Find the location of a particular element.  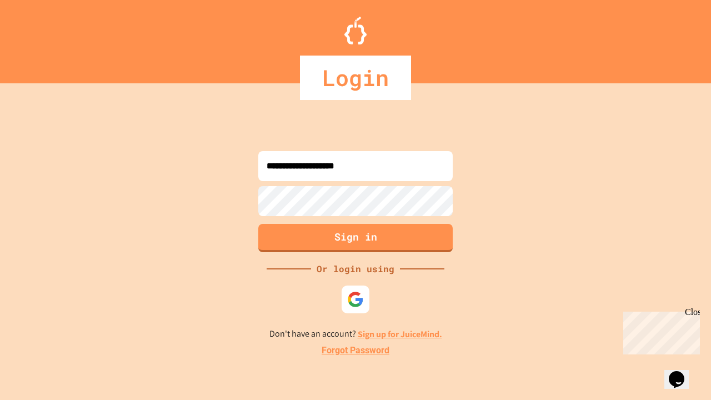

img: google-icon.svg is located at coordinates (355, 299).